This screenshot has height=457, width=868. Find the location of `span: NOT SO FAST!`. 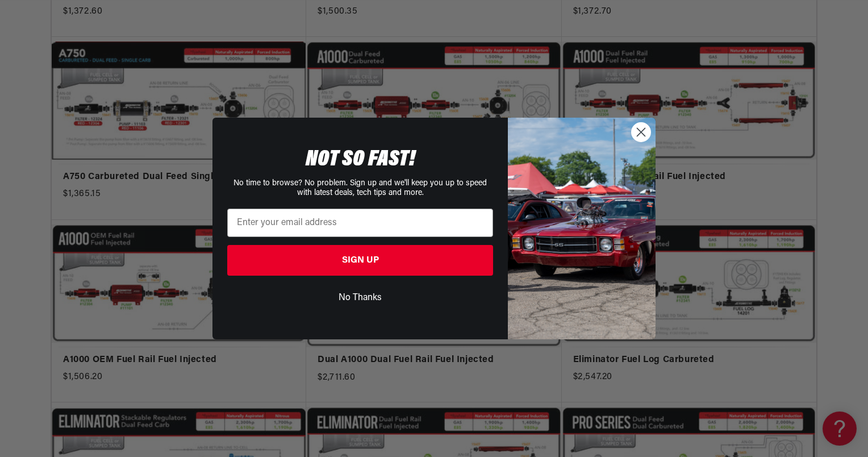

span: NOT SO FAST! is located at coordinates (360, 159).